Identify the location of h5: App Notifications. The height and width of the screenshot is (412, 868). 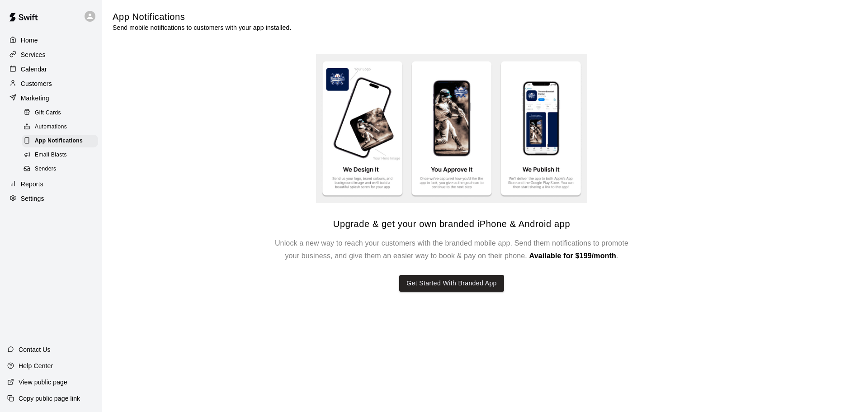
(202, 17).